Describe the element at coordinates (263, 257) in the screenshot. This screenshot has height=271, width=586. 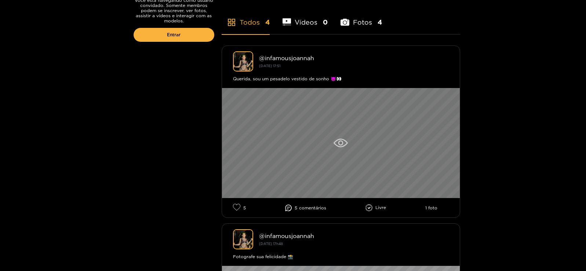
I see `font: Fotografe sua felicidade 📸` at that location.